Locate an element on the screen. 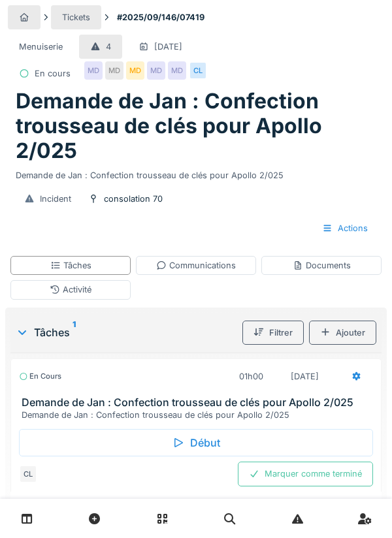 This screenshot has width=392, height=538. div: Marquer comme terminé is located at coordinates (305, 474).